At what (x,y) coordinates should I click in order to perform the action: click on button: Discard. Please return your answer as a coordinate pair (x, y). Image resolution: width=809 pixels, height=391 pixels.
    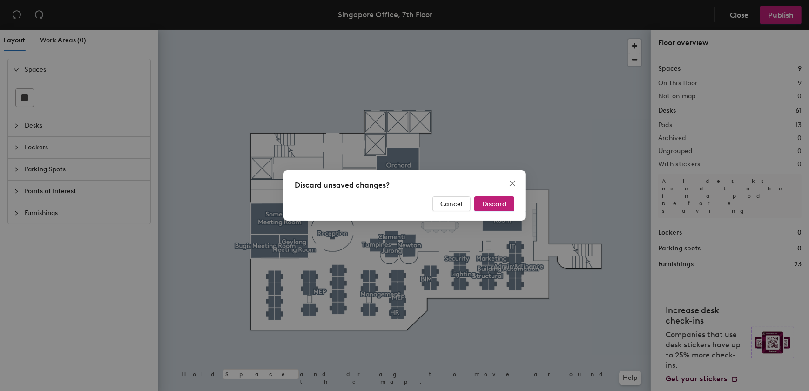
    Looking at the image, I should click on (494, 204).